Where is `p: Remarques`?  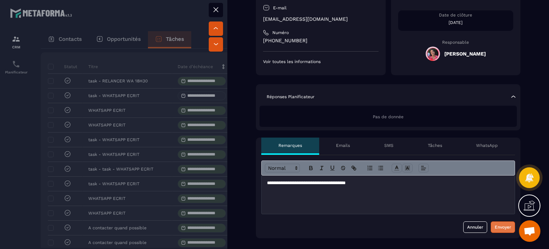
p: Remarques is located at coordinates (290, 145).